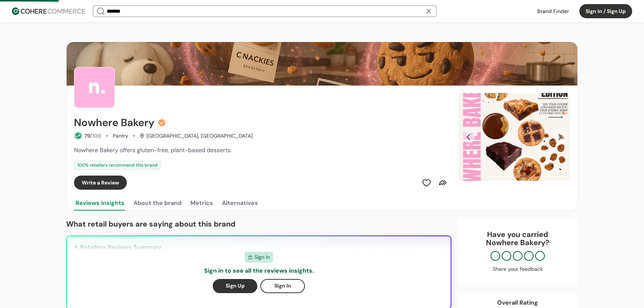 This screenshot has width=644, height=308. Describe the element at coordinates (153, 150) in the screenshot. I see `span: Nowhere Bakery offers gluten-free, plant-based desserts.` at that location.